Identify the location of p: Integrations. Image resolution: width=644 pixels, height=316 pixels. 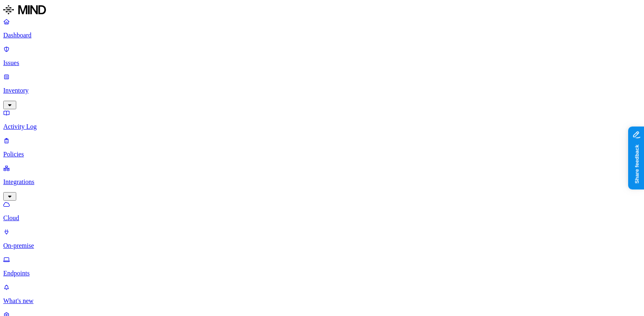
(322, 182).